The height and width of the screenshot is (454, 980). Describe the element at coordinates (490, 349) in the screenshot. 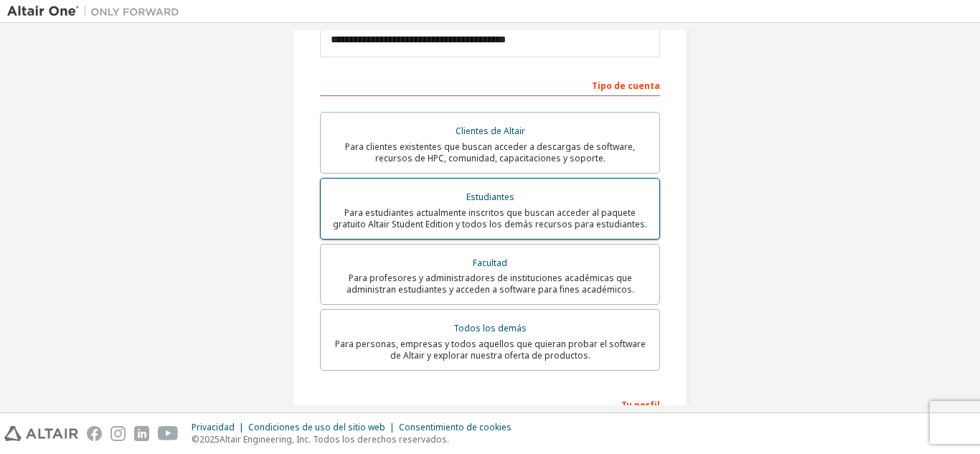

I see `font: Para personas, empresas y todos aquellos que quieran probar el software de Altair y explorar nues...` at that location.